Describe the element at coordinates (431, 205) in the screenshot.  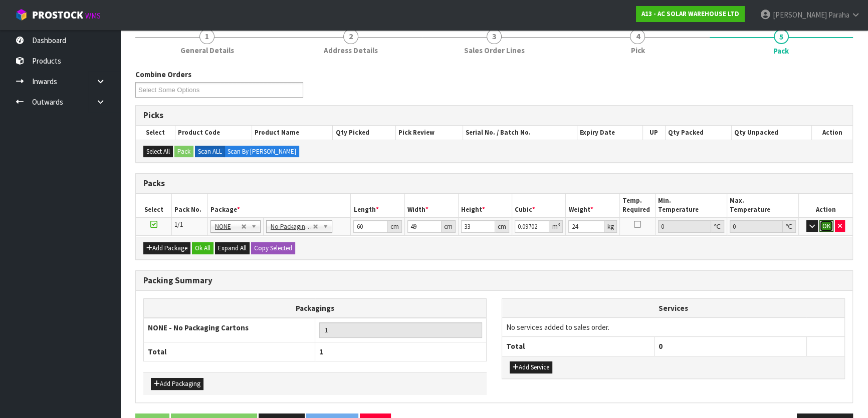
I see `th: Width` at that location.